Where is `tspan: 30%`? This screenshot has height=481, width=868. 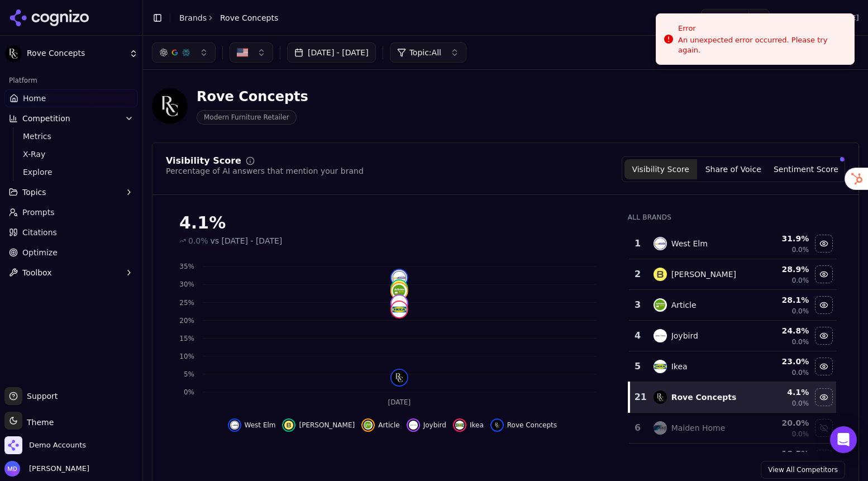 tspan: 30% is located at coordinates (187, 284).